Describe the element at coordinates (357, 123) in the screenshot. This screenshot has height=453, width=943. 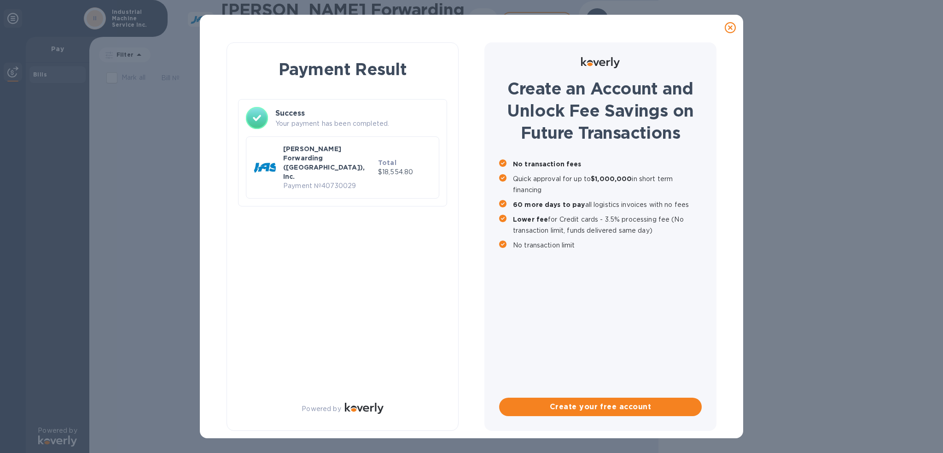
I see `p: Your payment has been completed.` at that location.